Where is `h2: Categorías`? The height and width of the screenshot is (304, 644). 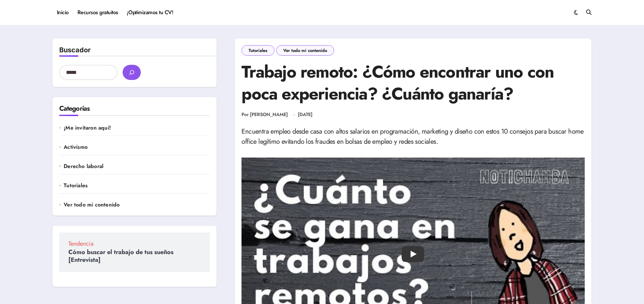
h2: Categorías is located at coordinates (134, 108).